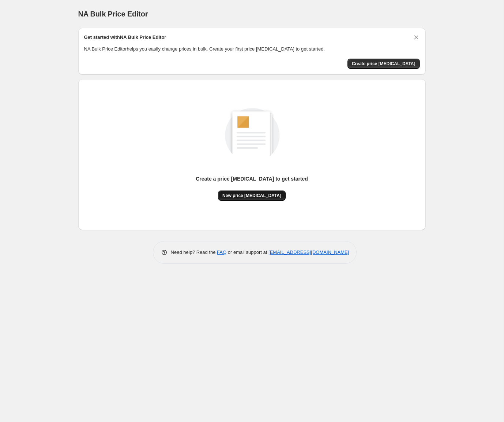 The height and width of the screenshot is (422, 504). I want to click on button: Dismiss card, so click(416, 37).